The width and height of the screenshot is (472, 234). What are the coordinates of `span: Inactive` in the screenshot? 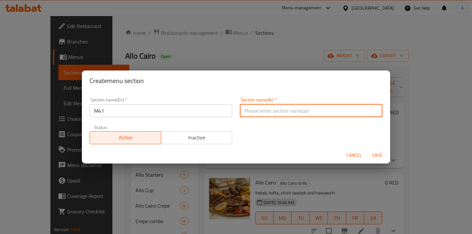 It's located at (197, 137).